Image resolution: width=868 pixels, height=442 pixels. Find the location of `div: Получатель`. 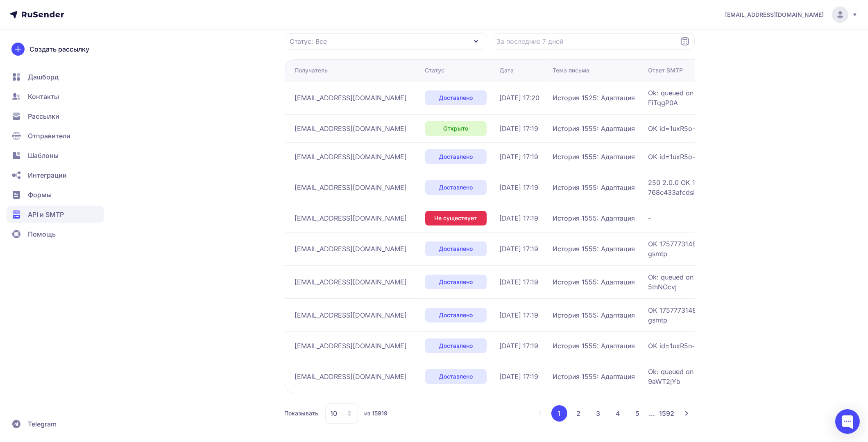

div: Получатель is located at coordinates (312, 71).